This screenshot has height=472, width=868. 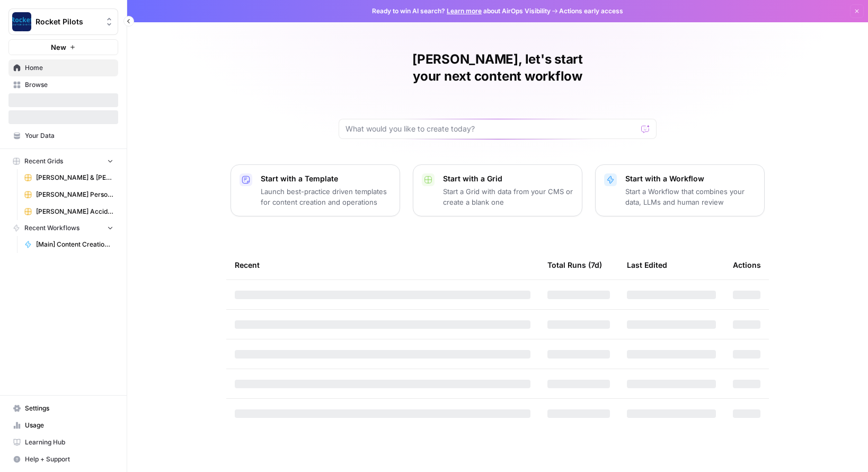 I want to click on span: Home, so click(x=69, y=68).